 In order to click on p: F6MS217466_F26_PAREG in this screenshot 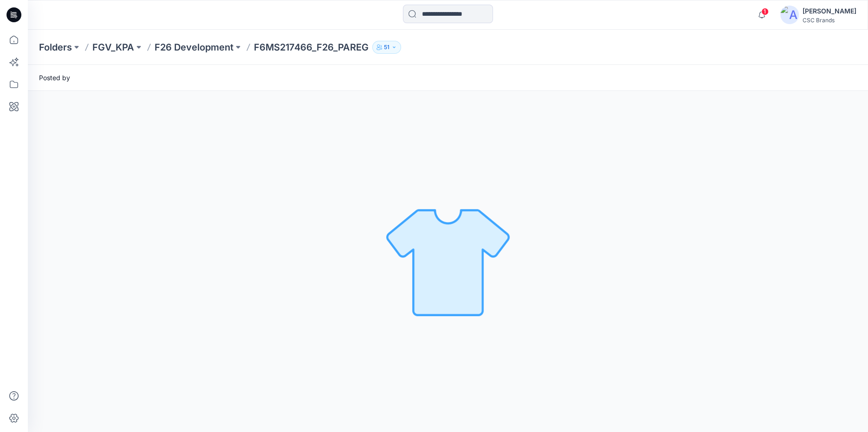, I will do `click(311, 48)`.